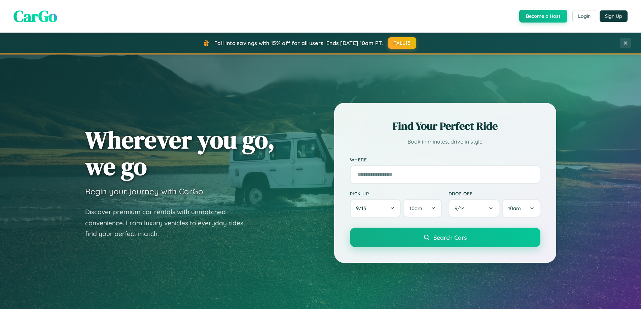 This screenshot has height=309, width=641. I want to click on button: FALL15, so click(402, 43).